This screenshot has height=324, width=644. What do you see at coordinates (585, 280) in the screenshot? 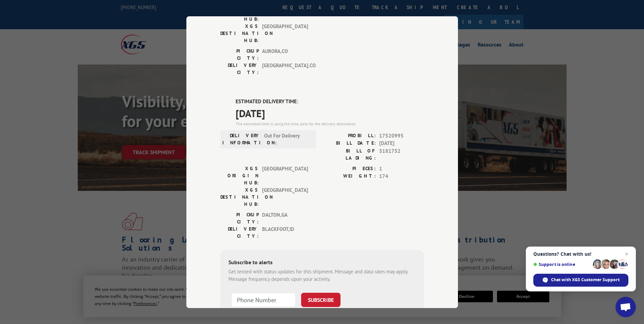
I see `span: Chat with XGS Customer Support` at bounding box center [585, 280].